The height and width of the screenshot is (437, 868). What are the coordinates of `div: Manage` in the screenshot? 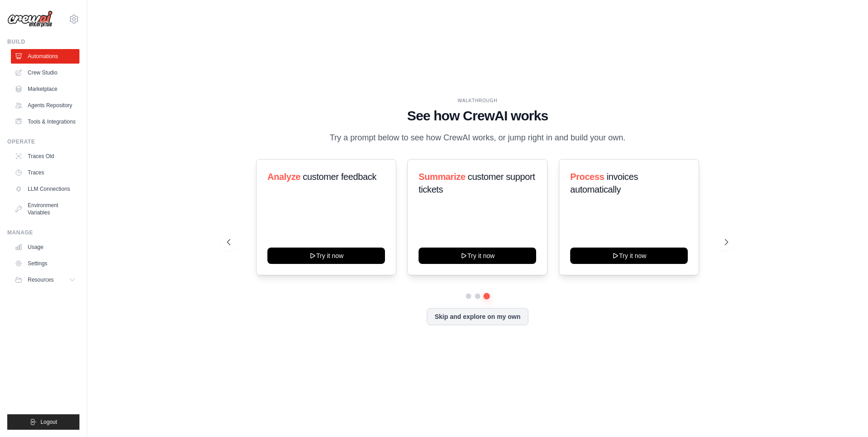 It's located at (43, 233).